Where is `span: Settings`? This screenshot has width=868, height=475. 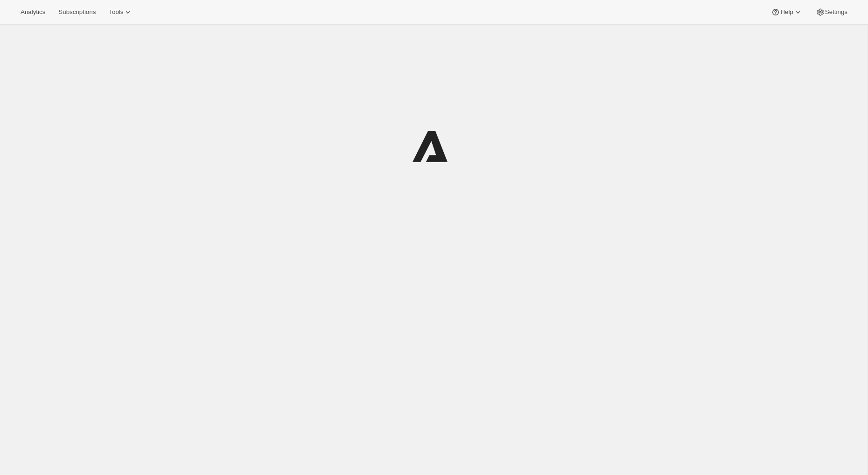
span: Settings is located at coordinates (836, 12).